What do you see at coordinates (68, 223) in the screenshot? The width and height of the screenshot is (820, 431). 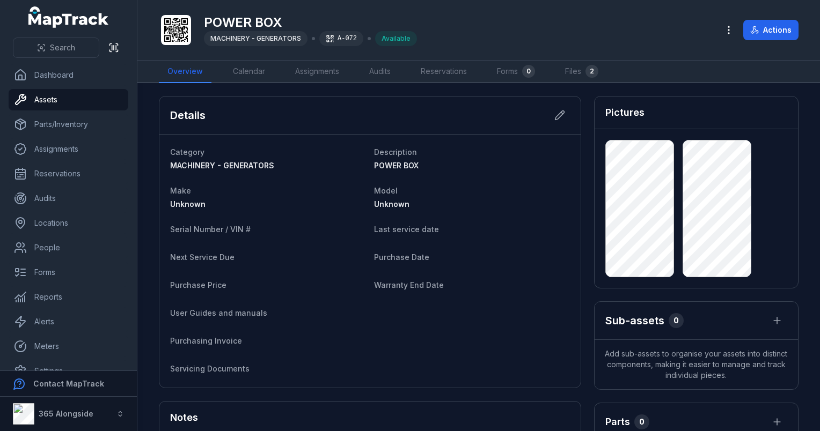 I see `a: Locations` at bounding box center [68, 223].